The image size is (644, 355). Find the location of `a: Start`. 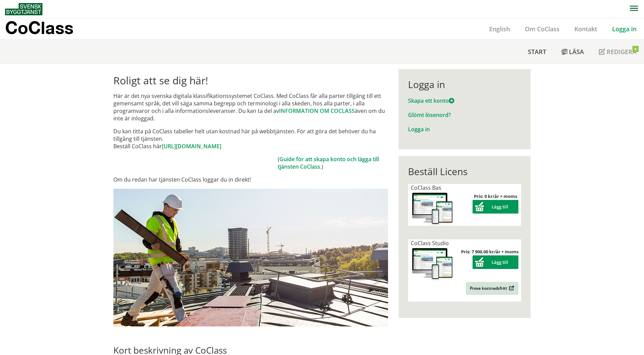

a: Start is located at coordinates (537, 52).